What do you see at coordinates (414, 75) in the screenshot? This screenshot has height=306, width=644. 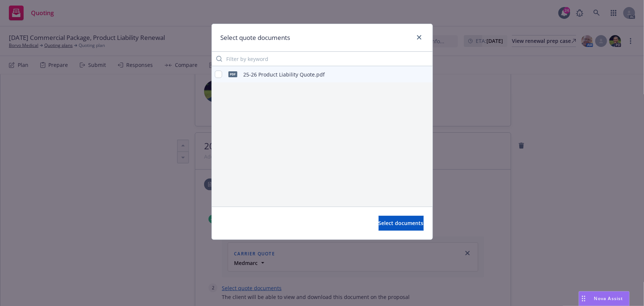 I see `button: download file` at bounding box center [414, 75].